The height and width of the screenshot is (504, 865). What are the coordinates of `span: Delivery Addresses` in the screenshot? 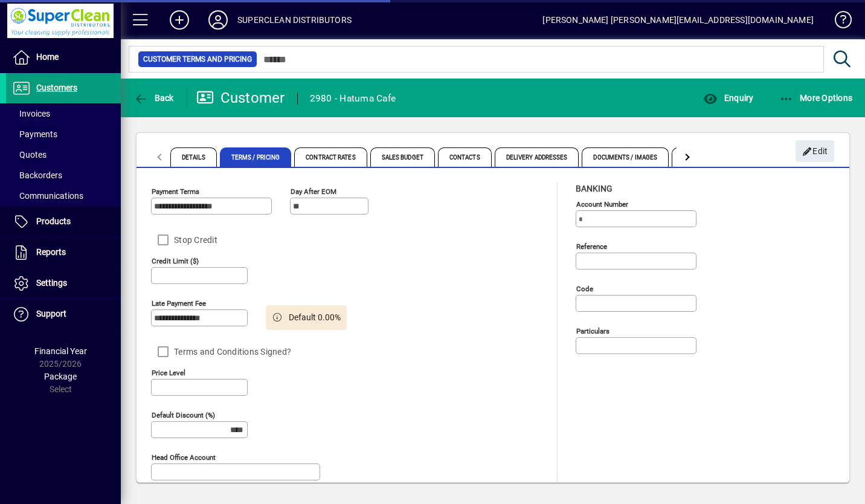 It's located at (537, 157).